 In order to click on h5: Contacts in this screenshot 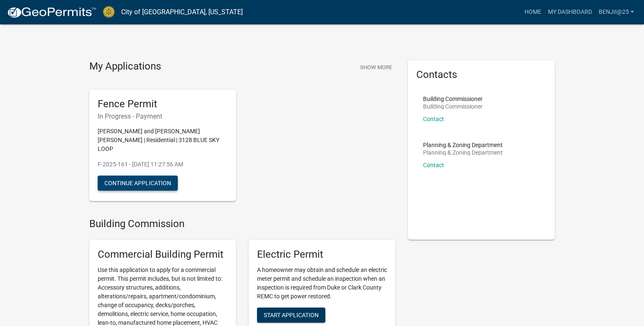, I will do `click(481, 75)`.